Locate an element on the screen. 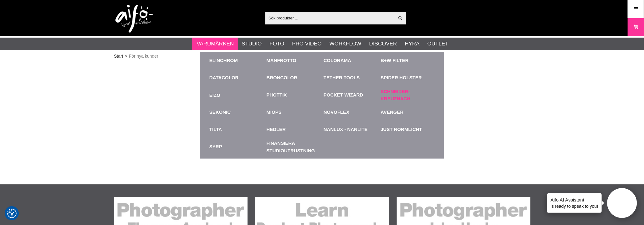 The height and width of the screenshot is (225, 644). a: Avenger is located at coordinates (392, 112).